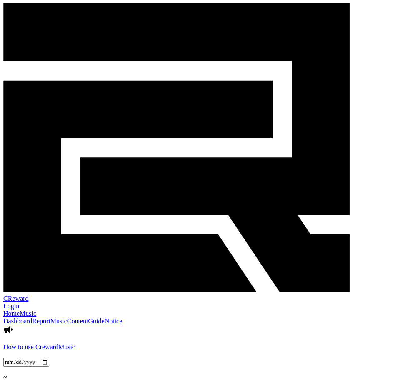 The height and width of the screenshot is (383, 393). I want to click on span: CReward, so click(16, 298).